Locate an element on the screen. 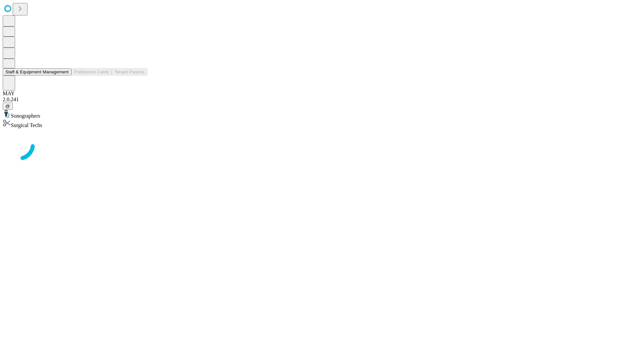  div: 2.0.241 is located at coordinates (322, 99).